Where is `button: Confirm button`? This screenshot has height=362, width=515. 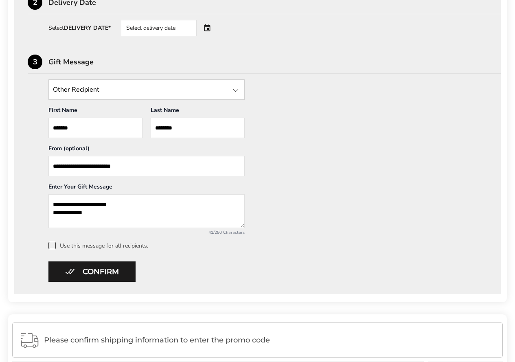
button: Confirm button is located at coordinates (92, 271).